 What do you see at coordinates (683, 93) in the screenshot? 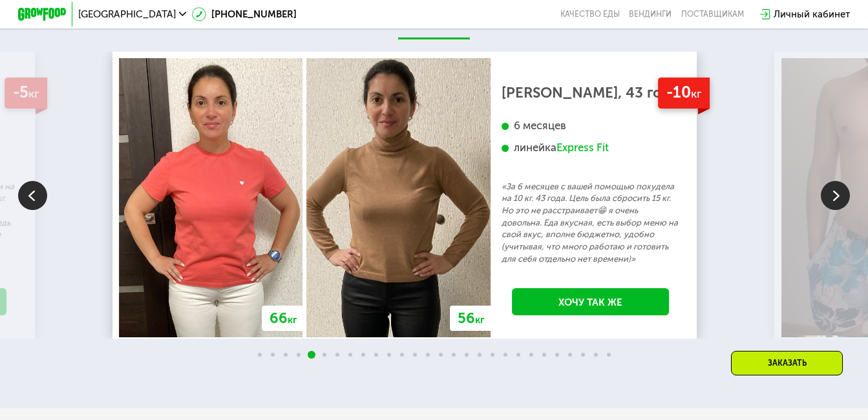
I see `div: -10` at bounding box center [683, 93].